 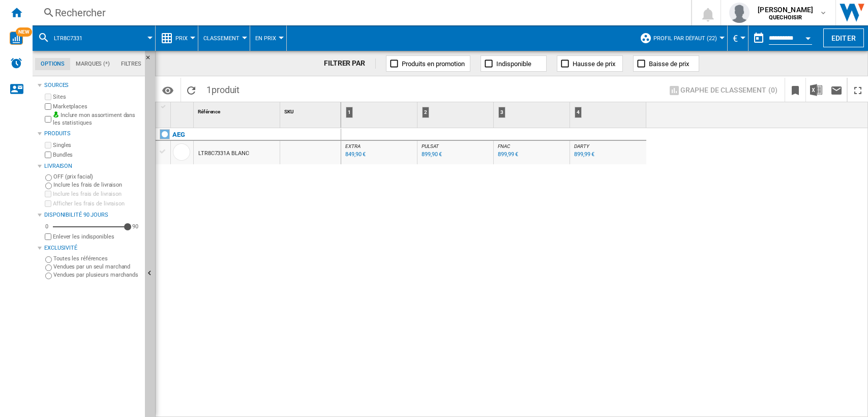 What do you see at coordinates (97, 204) in the screenshot?
I see `label: Afficher les frais de livraison` at bounding box center [97, 204].